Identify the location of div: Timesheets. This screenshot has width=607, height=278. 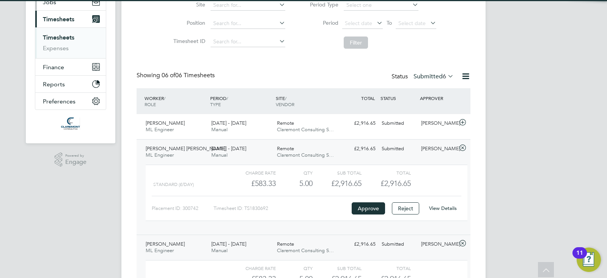
(71, 43).